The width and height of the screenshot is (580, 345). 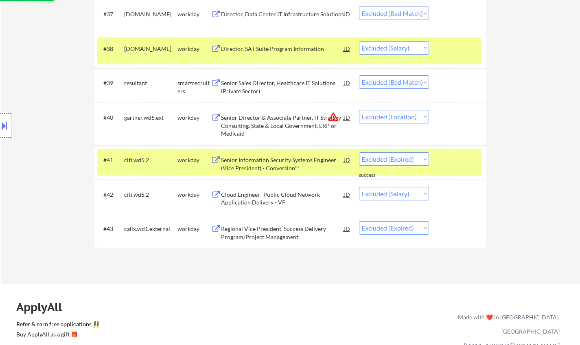 I want to click on div: gartner.wd5.ext, so click(x=151, y=118).